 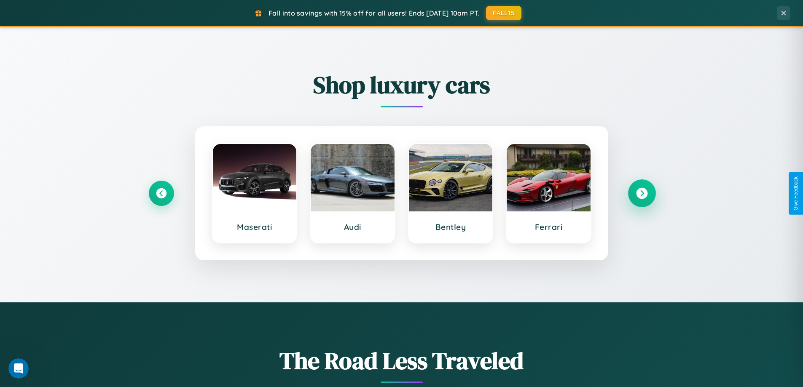 I want to click on h3: Maserati, so click(x=255, y=227).